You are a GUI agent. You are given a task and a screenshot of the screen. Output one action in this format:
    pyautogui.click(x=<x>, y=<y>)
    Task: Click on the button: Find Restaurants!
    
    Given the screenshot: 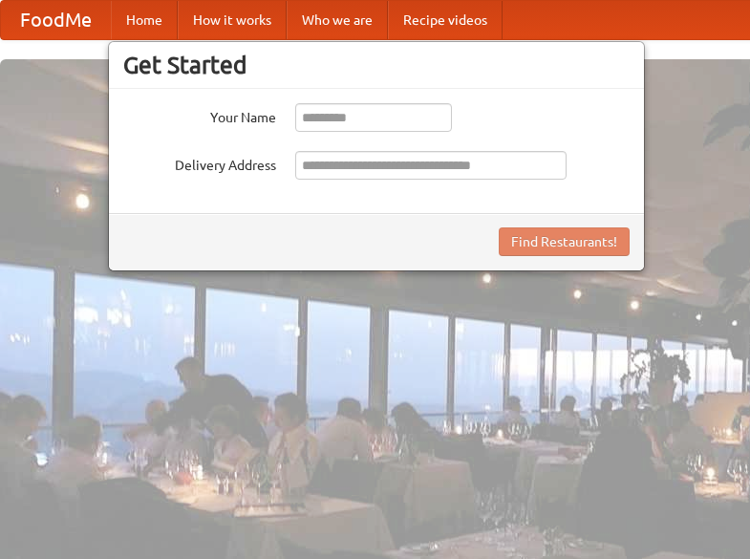 What is the action you would take?
    pyautogui.click(x=564, y=242)
    